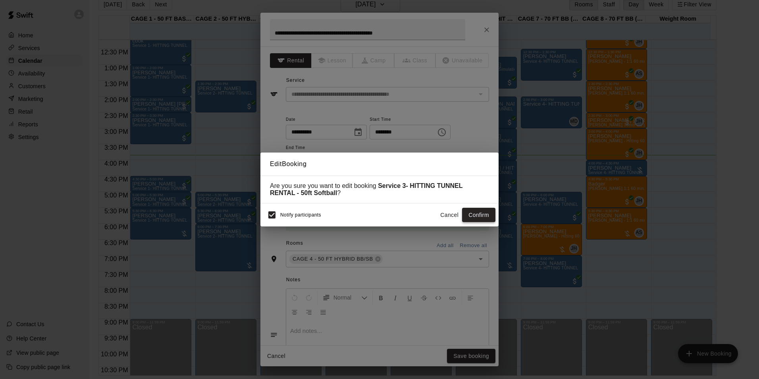 The height and width of the screenshot is (379, 759). Describe the element at coordinates (380, 164) in the screenshot. I see `h2: Edit Booking` at that location.